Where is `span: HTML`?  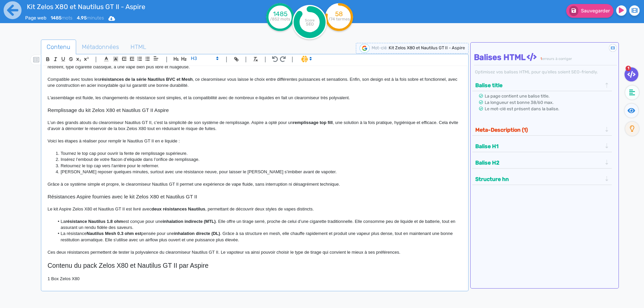 span: HTML is located at coordinates (138, 47).